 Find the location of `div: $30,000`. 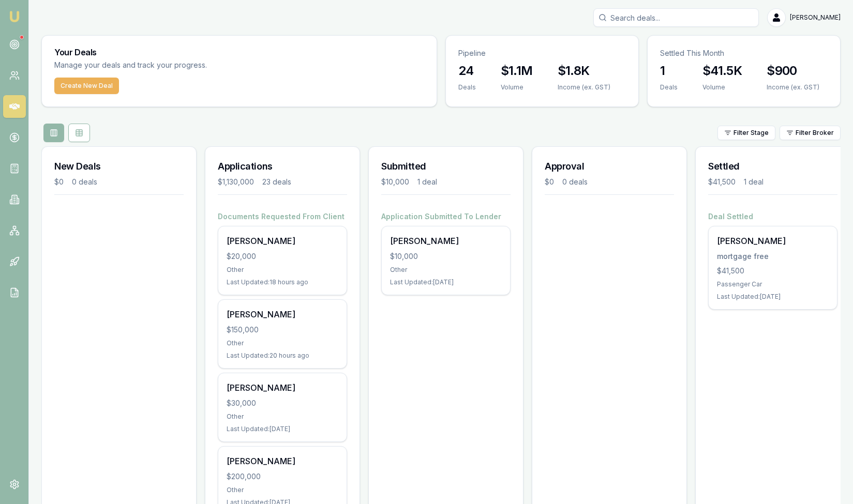

div: $30,000 is located at coordinates (283, 403).